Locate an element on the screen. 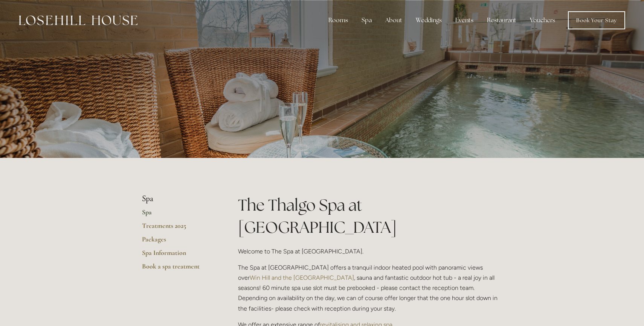  img: Losehill House is located at coordinates (78, 20).